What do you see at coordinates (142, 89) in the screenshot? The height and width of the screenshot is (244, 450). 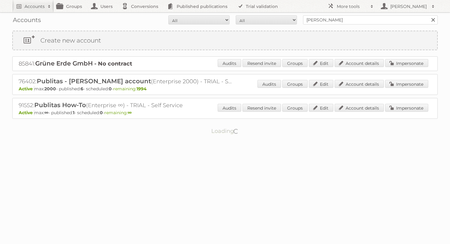 I see `strong: 1994` at bounding box center [142, 89].